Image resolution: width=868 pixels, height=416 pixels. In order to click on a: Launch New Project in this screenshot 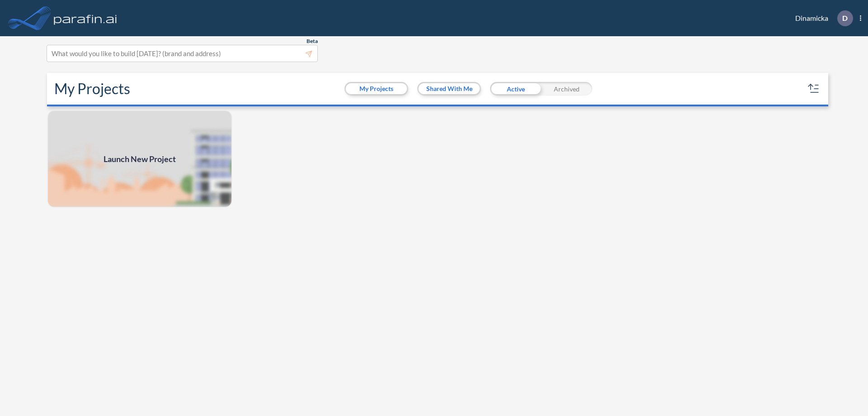, I will do `click(140, 159)`.